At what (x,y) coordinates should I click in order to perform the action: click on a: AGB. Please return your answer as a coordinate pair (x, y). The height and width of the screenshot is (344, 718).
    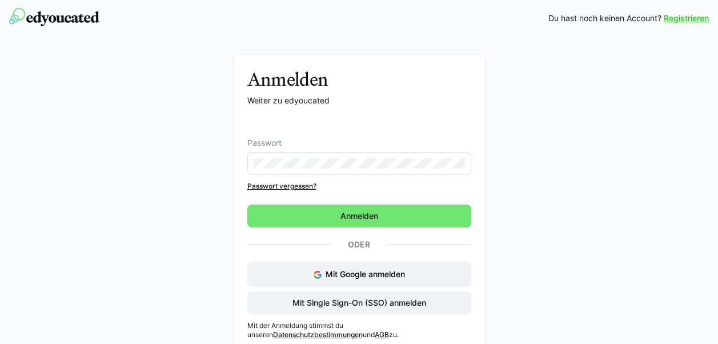
    Looking at the image, I should click on (382, 334).